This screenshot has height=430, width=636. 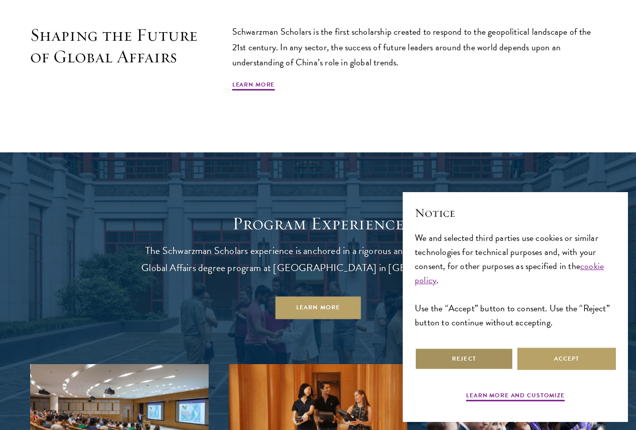 I want to click on button: Learn more and customize, so click(x=515, y=396).